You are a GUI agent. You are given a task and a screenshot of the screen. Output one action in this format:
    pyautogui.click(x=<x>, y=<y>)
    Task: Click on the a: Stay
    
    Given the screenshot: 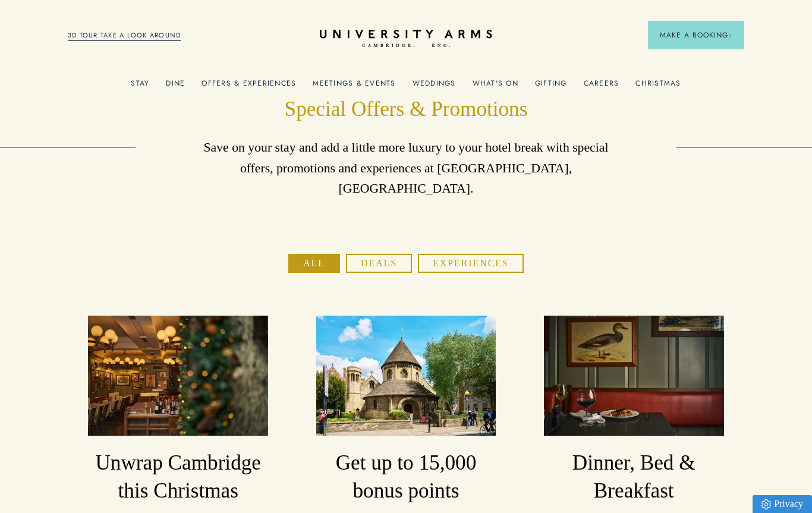 What is the action you would take?
    pyautogui.click(x=139, y=87)
    